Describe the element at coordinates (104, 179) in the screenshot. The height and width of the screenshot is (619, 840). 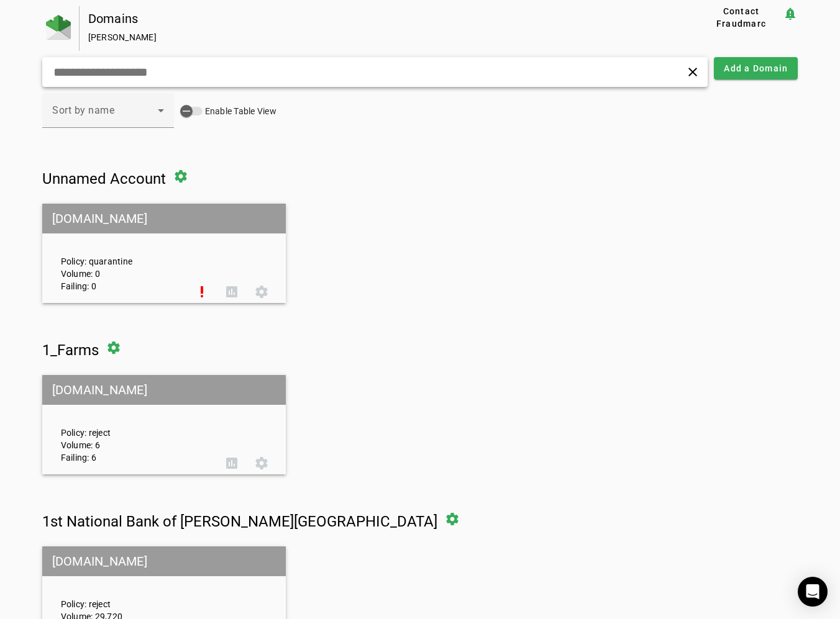
I see `span: Unnamed Account` at that location.